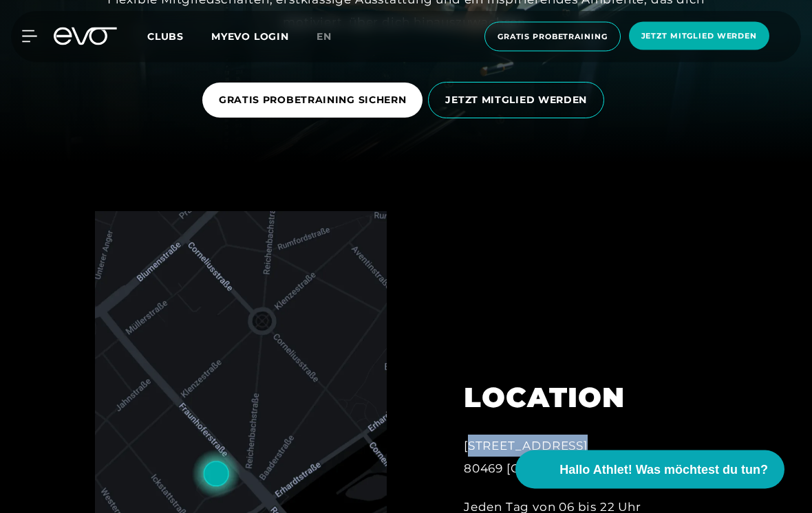 The width and height of the screenshot is (812, 513). Describe the element at coordinates (313, 101) in the screenshot. I see `span: GRATIS PROBETRAINING SICHERN` at that location.